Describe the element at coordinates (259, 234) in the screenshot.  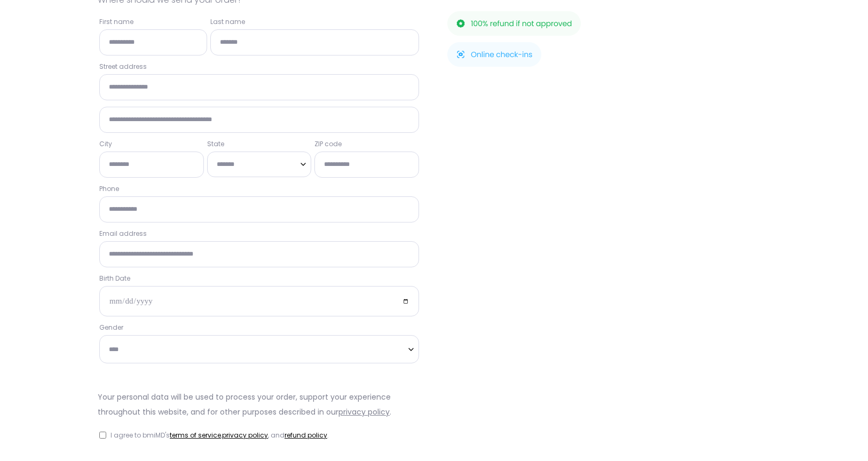
I see `label: Email address` at that location.